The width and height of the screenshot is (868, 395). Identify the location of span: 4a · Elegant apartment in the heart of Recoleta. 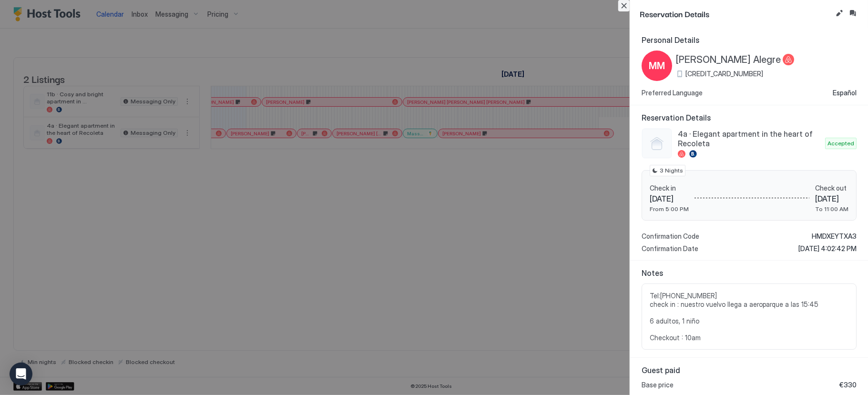
(749, 139).